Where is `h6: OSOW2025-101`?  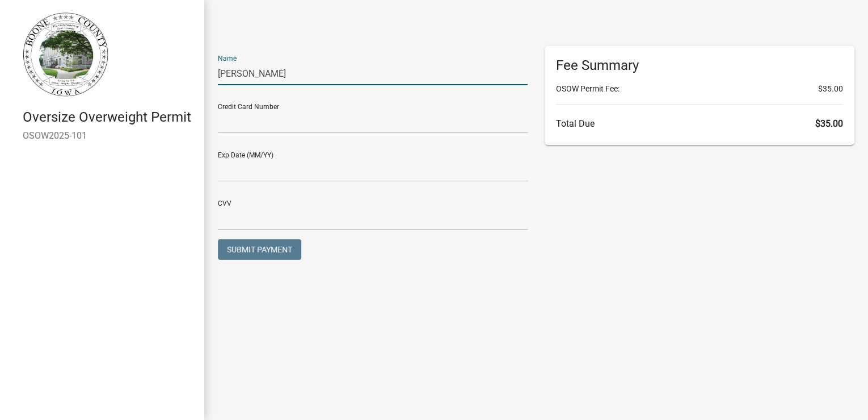
h6: OSOW2025-101 is located at coordinates (109, 135).